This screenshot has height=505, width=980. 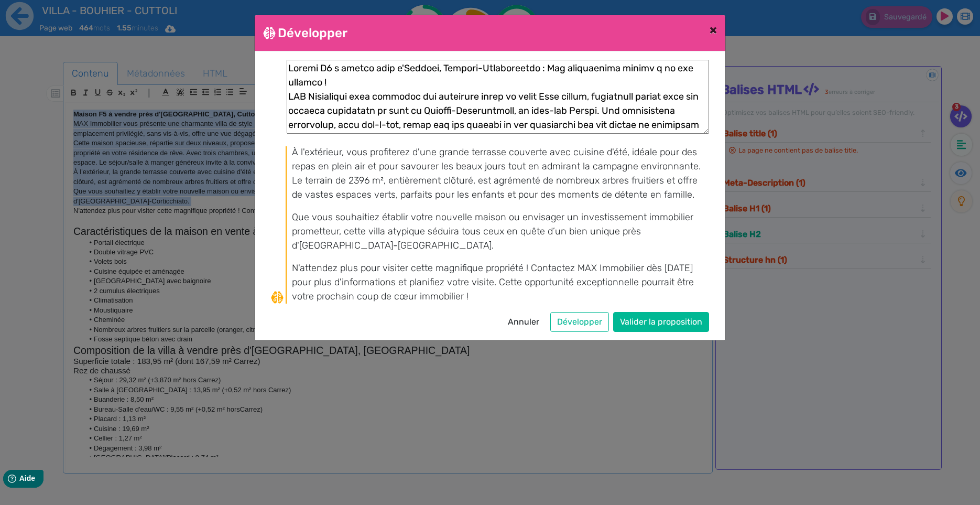 I want to click on h4: Développer, so click(x=305, y=33).